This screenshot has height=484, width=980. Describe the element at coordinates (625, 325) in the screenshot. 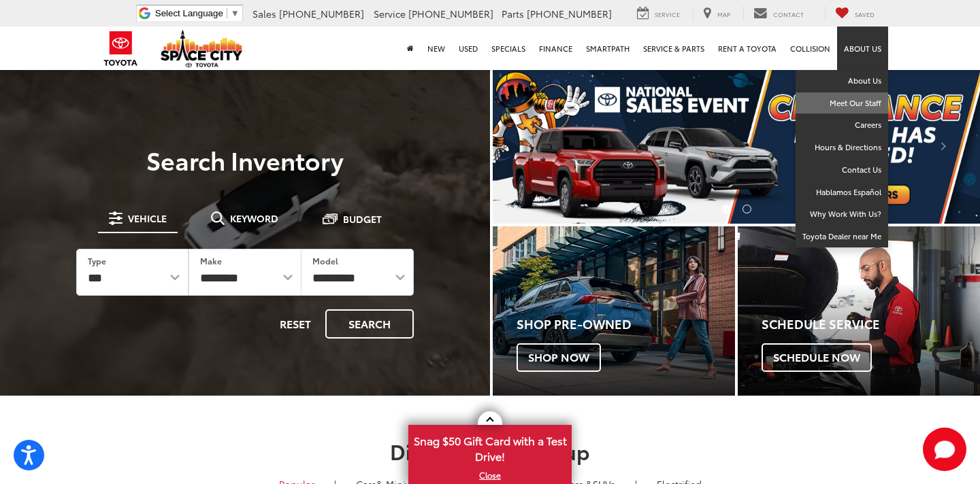

I see `h4: Shop Pre-Owned` at that location.